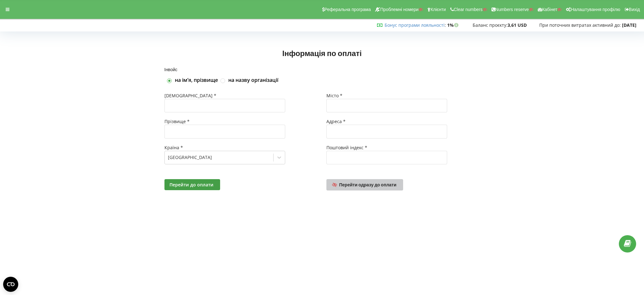 This screenshot has height=295, width=644. I want to click on span: Баланс проєкту:, so click(490, 25).